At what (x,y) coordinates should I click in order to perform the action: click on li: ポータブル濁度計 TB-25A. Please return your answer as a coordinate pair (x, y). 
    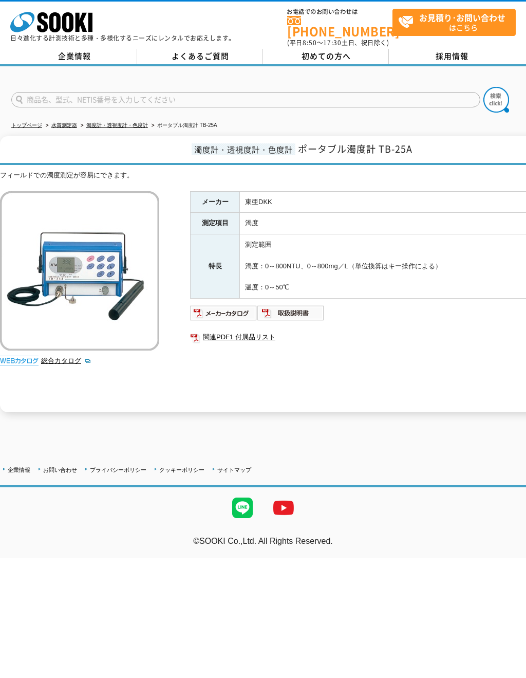
    Looking at the image, I should click on (184, 125).